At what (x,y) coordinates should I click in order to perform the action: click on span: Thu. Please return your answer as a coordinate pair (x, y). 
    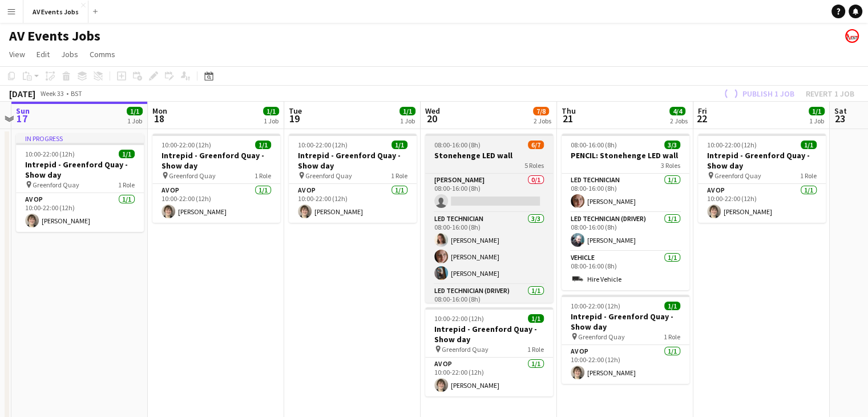
    Looking at the image, I should click on (569, 110).